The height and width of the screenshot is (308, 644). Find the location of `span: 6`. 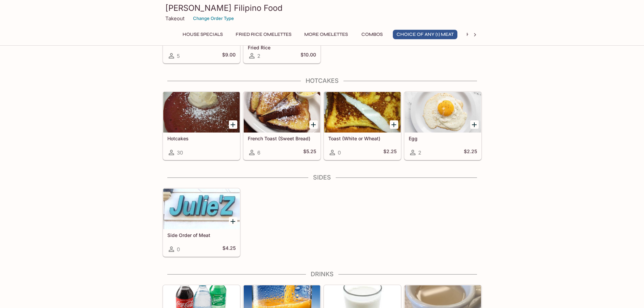

span: 6 is located at coordinates (259, 153).